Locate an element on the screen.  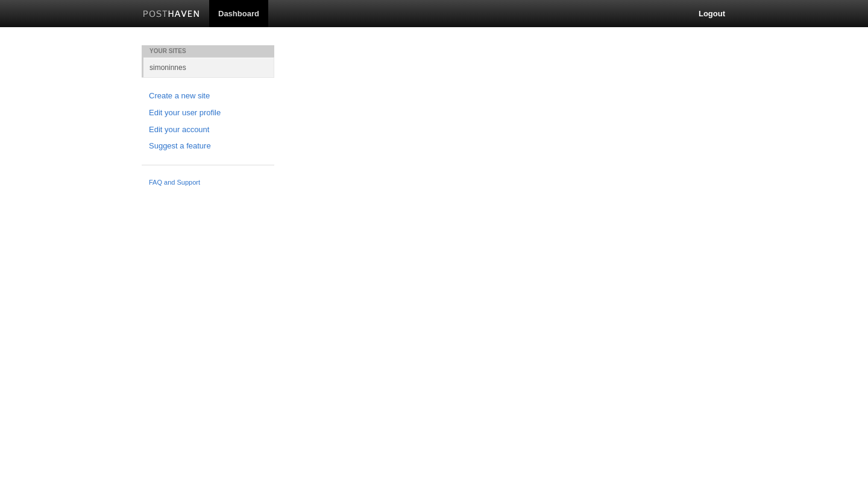
a: Edit your user profile is located at coordinates (208, 113).